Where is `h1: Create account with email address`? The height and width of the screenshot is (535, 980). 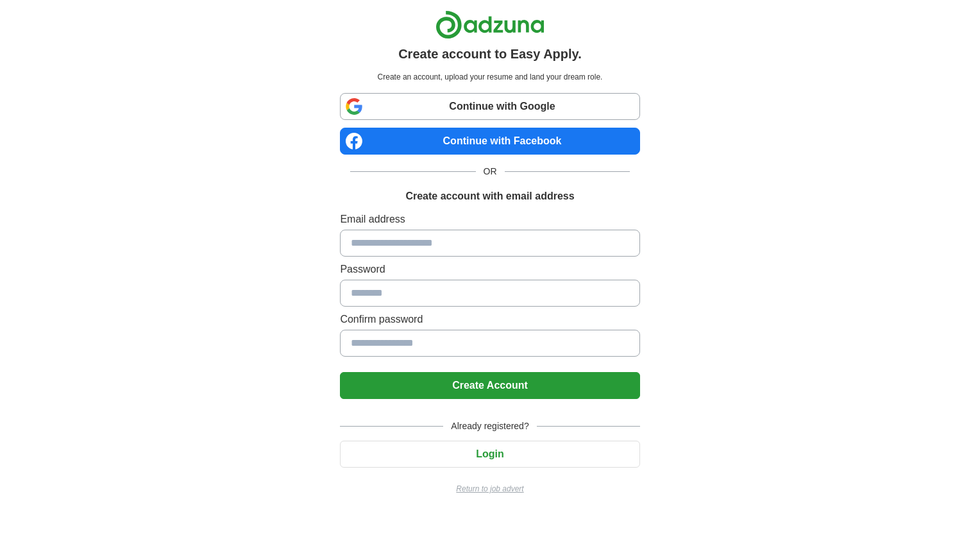 h1: Create account with email address is located at coordinates (489, 196).